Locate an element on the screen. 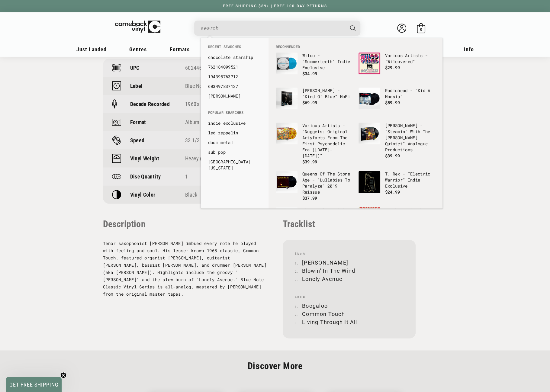 The width and height of the screenshot is (550, 392). li: Recent Searches is located at coordinates (235, 48).